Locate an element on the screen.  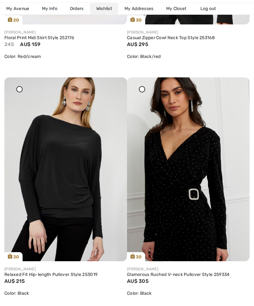
img: frank-lyman-tops-black_259334_3_3d87_search.jpg is located at coordinates (188, 169).